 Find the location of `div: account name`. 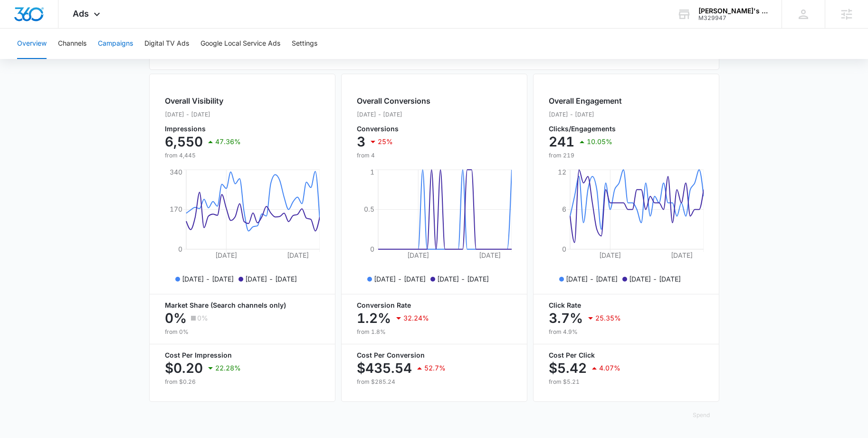

div: account name is located at coordinates (733, 11).